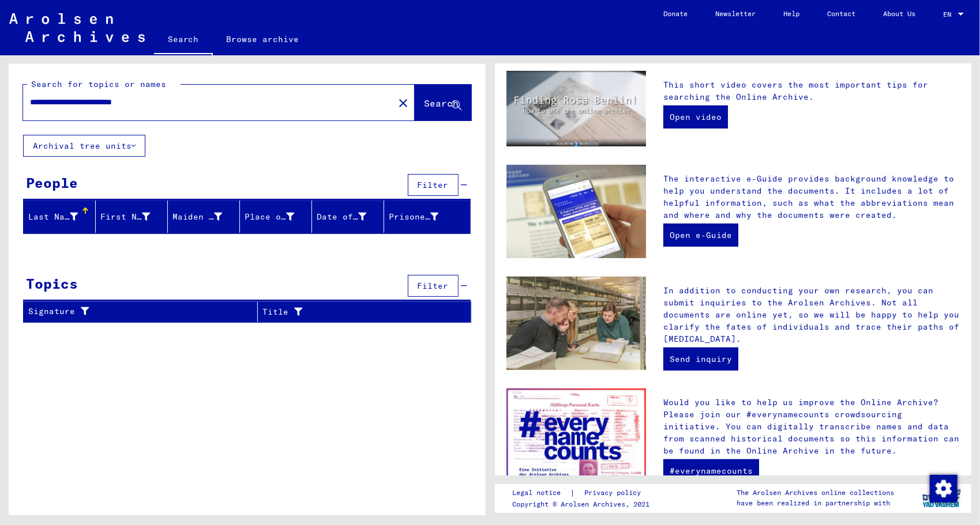 The width and height of the screenshot is (980, 525). What do you see at coordinates (52, 283) in the screenshot?
I see `div: Topics` at bounding box center [52, 283].